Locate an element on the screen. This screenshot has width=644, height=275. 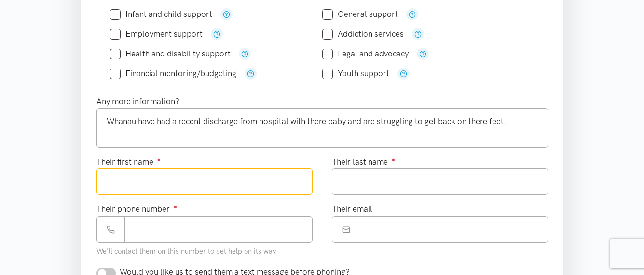
label: General support is located at coordinates (360, 14).